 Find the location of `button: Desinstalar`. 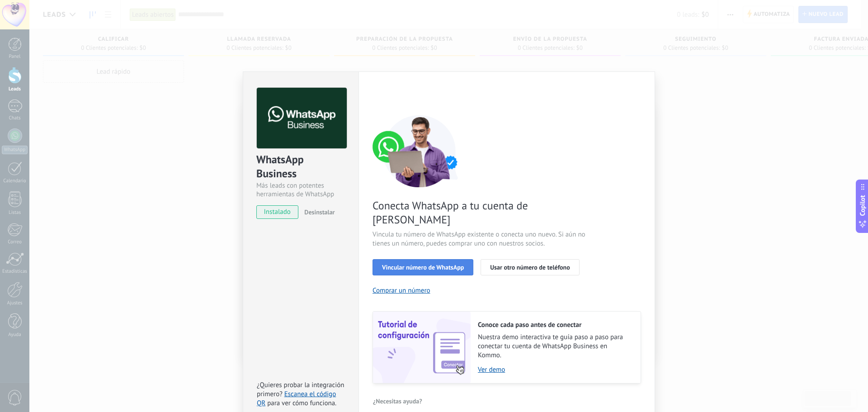

button: Desinstalar is located at coordinates (317, 212).